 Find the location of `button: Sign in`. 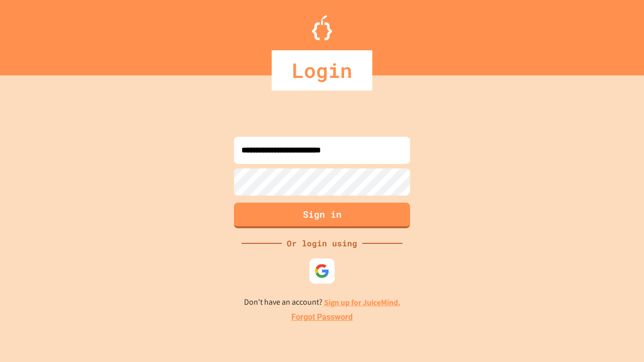

button: Sign in is located at coordinates (322, 215).